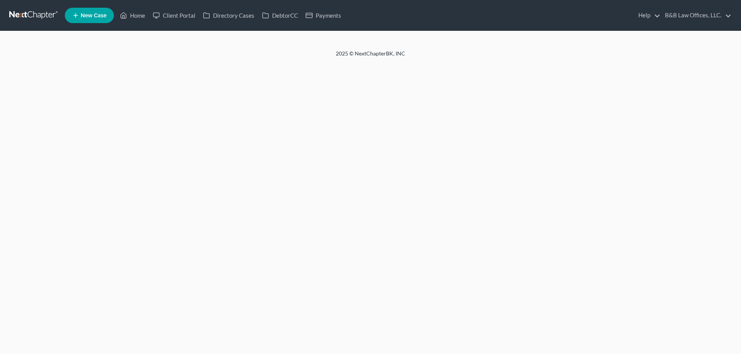  I want to click on a: Directory Cases, so click(228, 15).